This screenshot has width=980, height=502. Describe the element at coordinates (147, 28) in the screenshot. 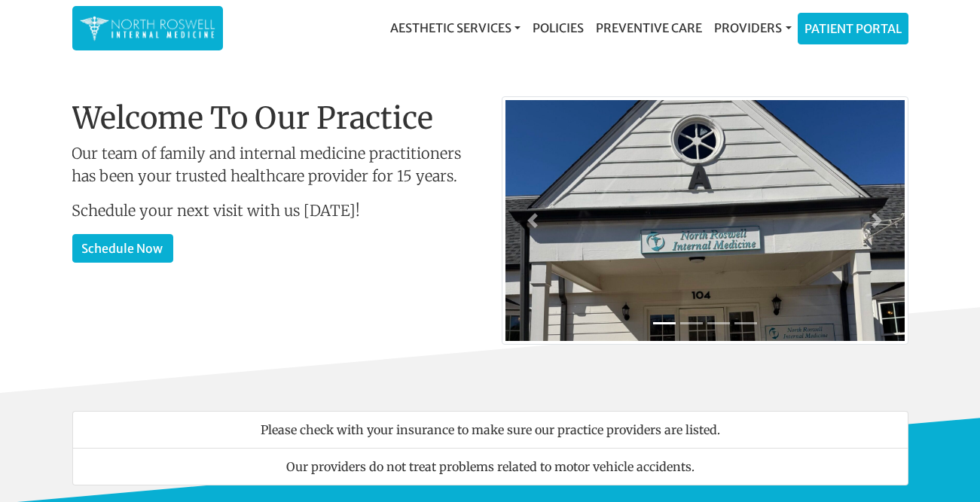

I see `img: North Roswell Internal Medicine` at that location.